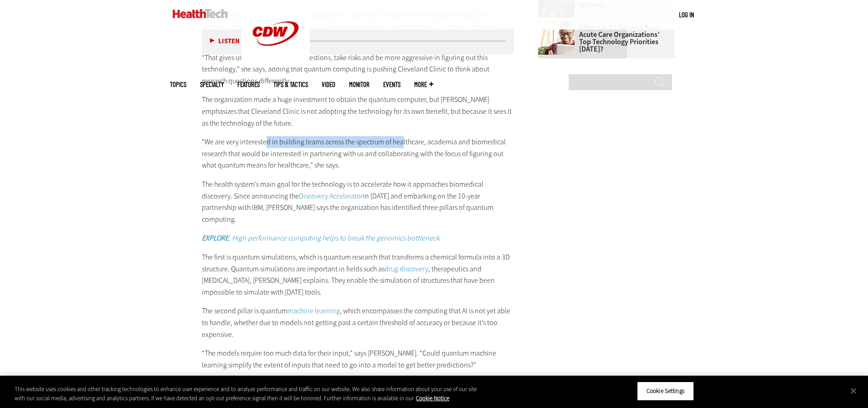  I want to click on a: Tips & Tactics, so click(291, 84).